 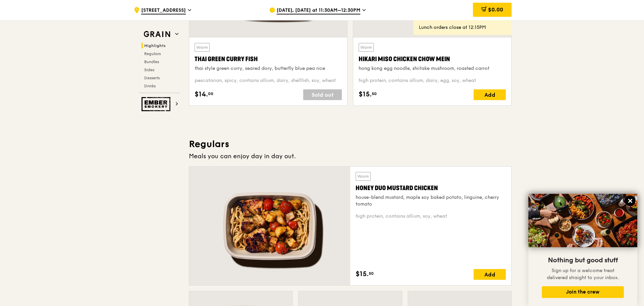 What do you see at coordinates (432, 68) in the screenshot?
I see `div: hong kong egg noodle, shiitake mushroom, roasted carrot` at bounding box center [432, 68].